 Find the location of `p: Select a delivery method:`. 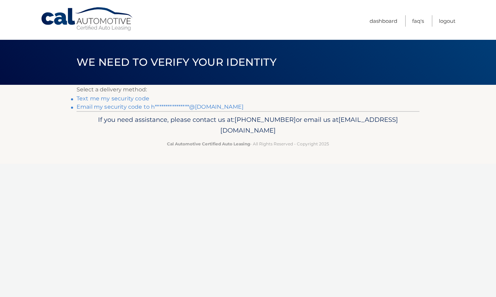

p: Select a delivery method: is located at coordinates (248, 90).